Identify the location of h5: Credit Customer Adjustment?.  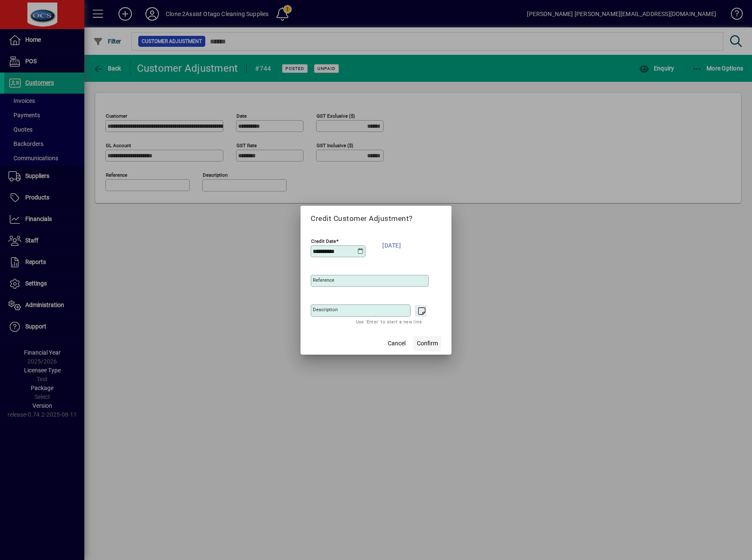
(376, 218).